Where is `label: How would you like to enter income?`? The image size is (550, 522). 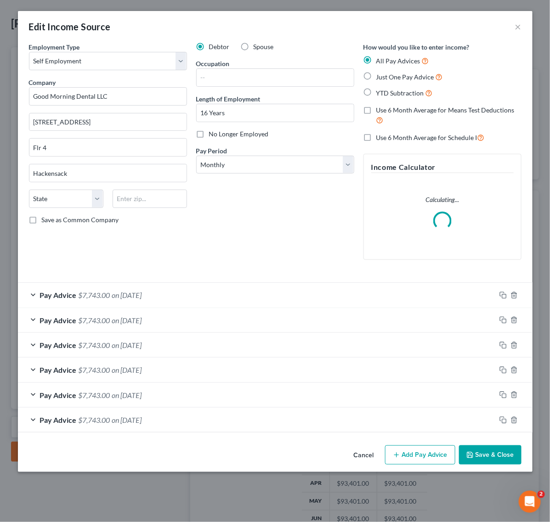 label: How would you like to enter income? is located at coordinates (416, 47).